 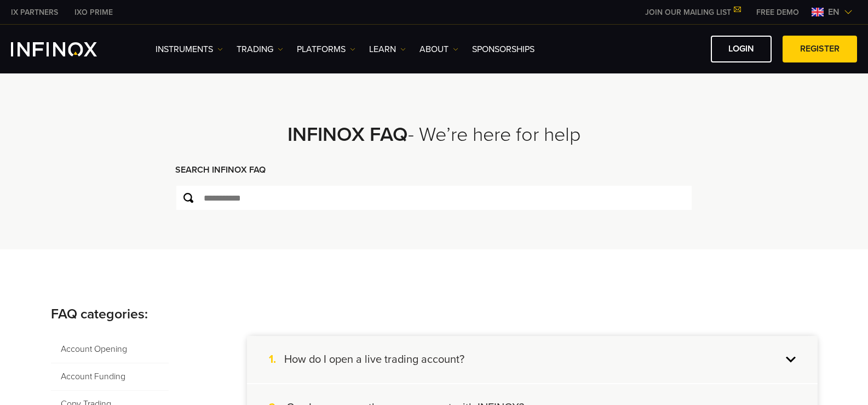 I want to click on h2: - We’re here for help, so click(x=435, y=135).